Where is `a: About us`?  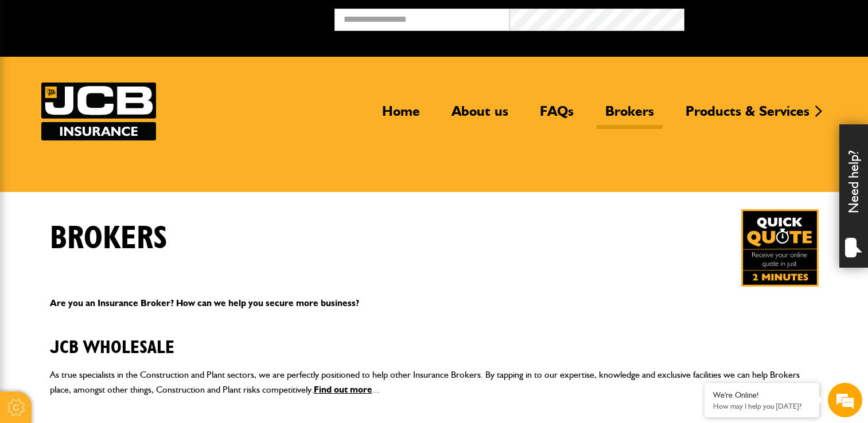 a: About us is located at coordinates (480, 116).